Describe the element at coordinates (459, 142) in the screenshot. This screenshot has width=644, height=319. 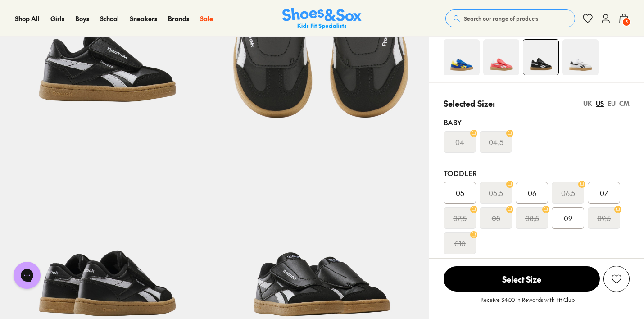
I see `s: 04` at that location.